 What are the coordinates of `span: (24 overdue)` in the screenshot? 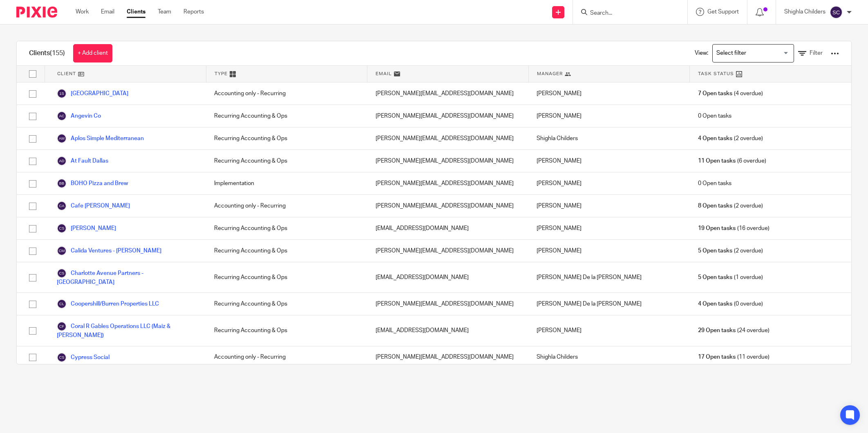 It's located at (734, 331).